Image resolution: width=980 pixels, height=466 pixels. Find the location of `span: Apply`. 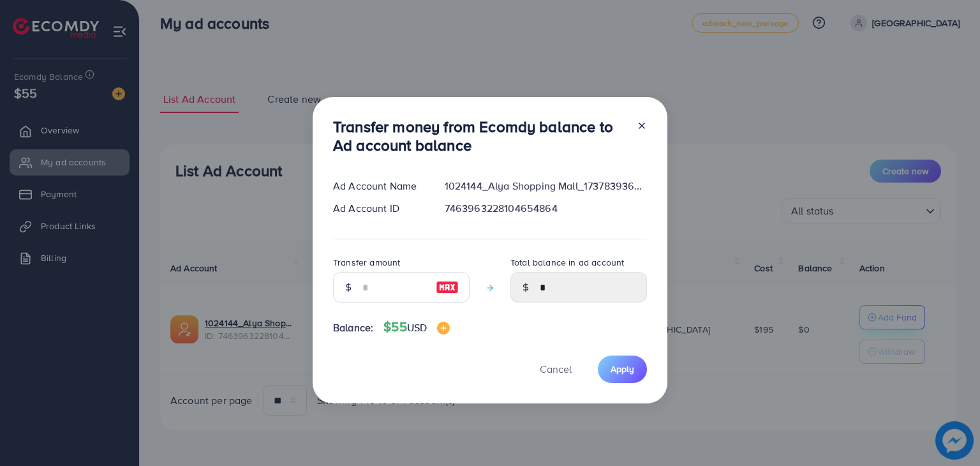

span: Apply is located at coordinates (622, 369).